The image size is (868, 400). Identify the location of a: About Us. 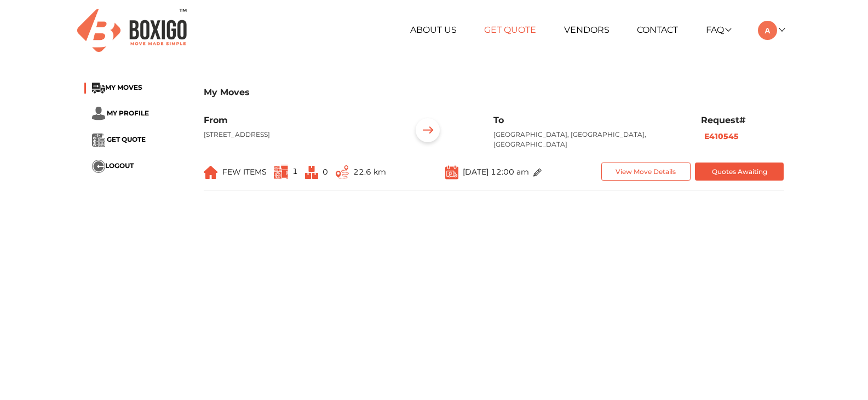
(433, 30).